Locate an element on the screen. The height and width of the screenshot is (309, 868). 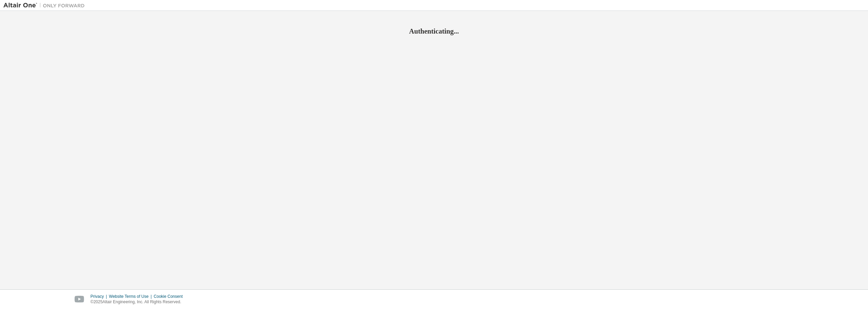
p: © 2025 Altair Engineering, Inc. All Rights Reserved. is located at coordinates (139, 302).